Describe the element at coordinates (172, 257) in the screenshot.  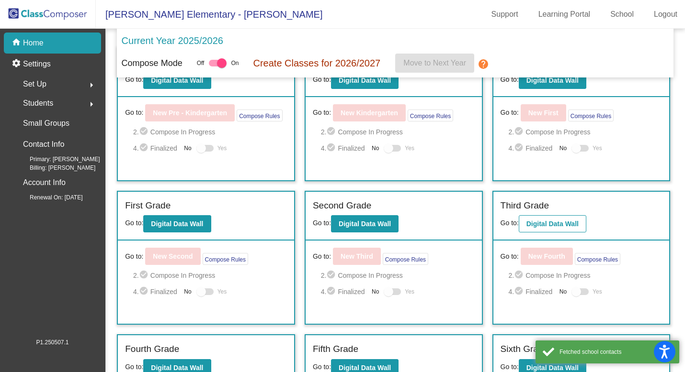
I see `button: New Second` at that location.